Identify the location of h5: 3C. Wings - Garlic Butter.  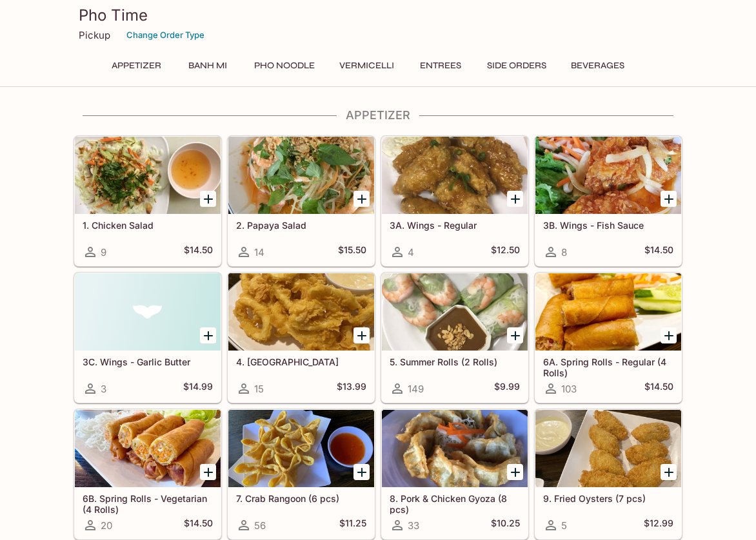
(148, 362).